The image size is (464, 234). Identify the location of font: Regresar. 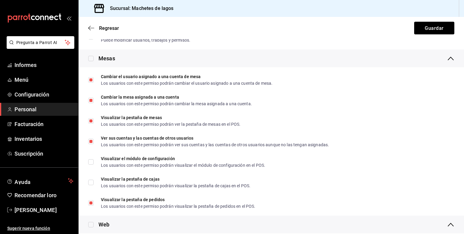
(109, 28).